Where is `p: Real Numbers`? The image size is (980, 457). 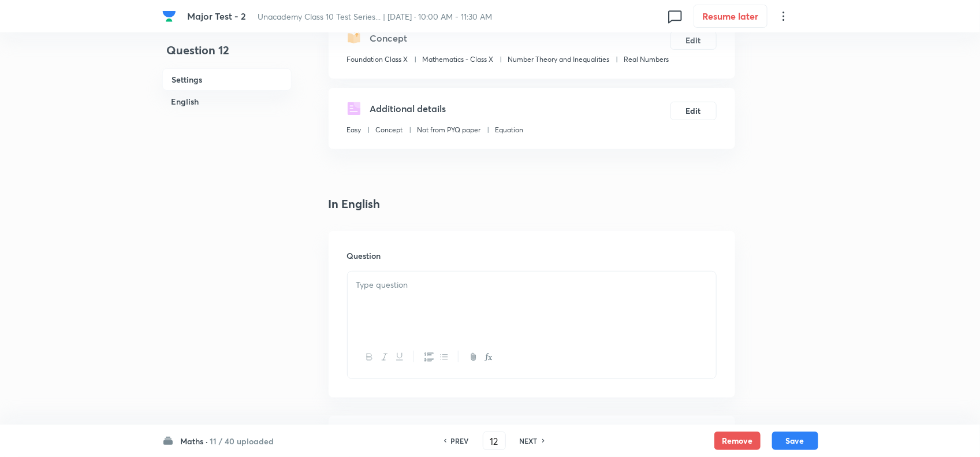 p: Real Numbers is located at coordinates (647, 59).